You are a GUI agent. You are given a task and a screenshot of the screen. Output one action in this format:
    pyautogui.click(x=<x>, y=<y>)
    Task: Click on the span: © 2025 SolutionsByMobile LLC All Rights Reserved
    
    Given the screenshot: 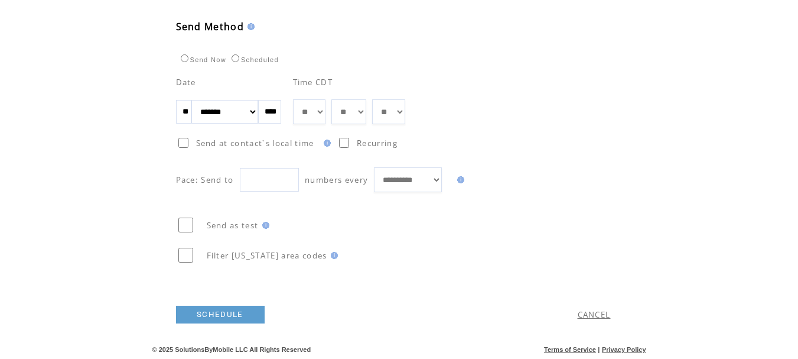 What is the action you would take?
    pyautogui.click(x=232, y=349)
    